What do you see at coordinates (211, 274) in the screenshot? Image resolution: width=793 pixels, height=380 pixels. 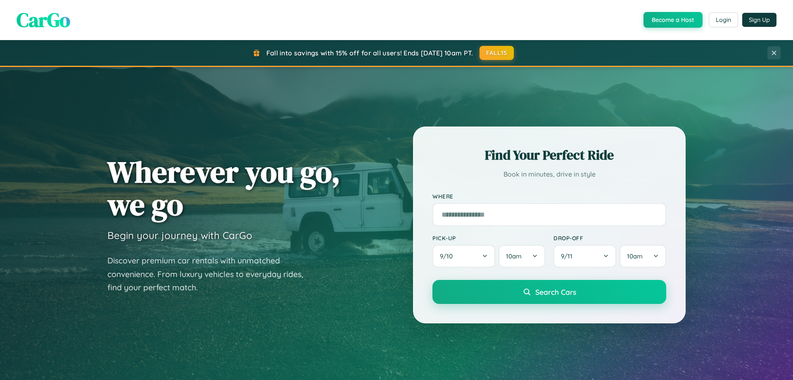 I see `p: Discover premium car rentals with unmatched convenience. From luxury vehicles to everyday rides, ...` at bounding box center [211, 274].